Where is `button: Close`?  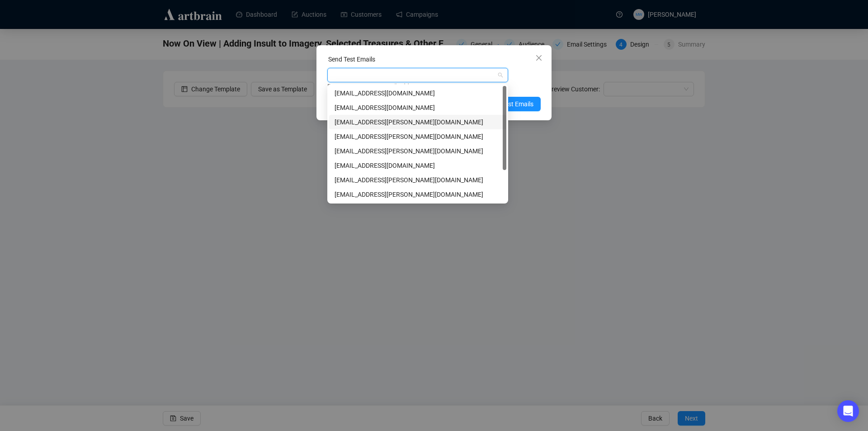
button: Close is located at coordinates (539, 58).